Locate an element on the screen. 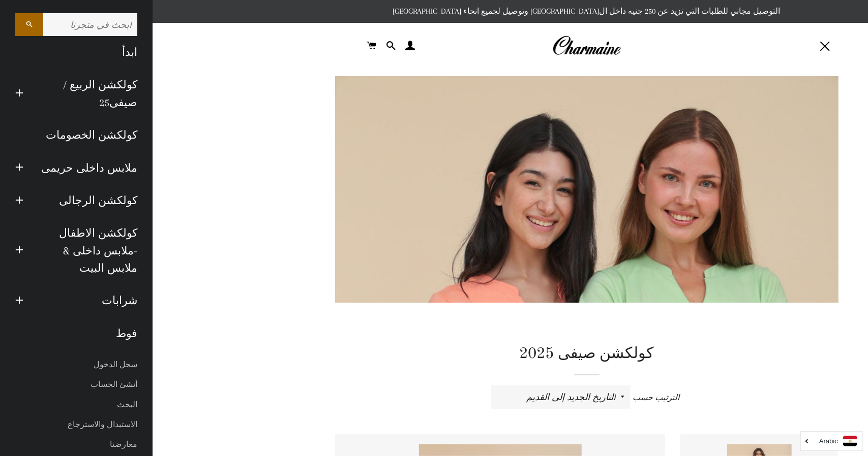  span: الترتيب حسب is located at coordinates (656, 398).